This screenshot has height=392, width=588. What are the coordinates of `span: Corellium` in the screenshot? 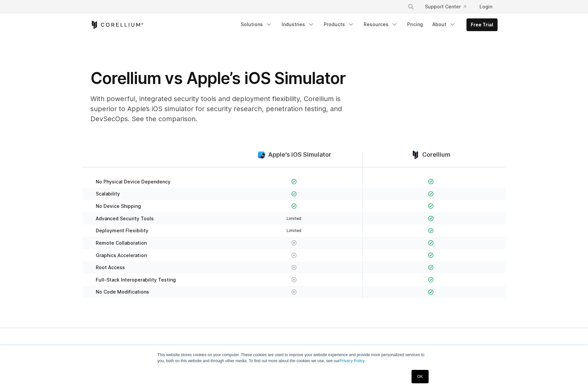 It's located at (437, 155).